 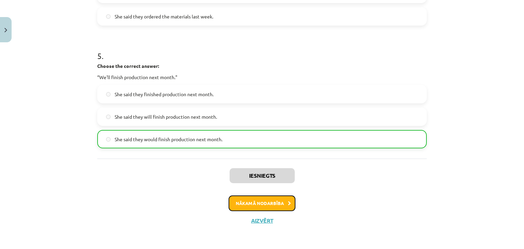 I want to click on input: She said they will finish production next month., so click(x=108, y=117).